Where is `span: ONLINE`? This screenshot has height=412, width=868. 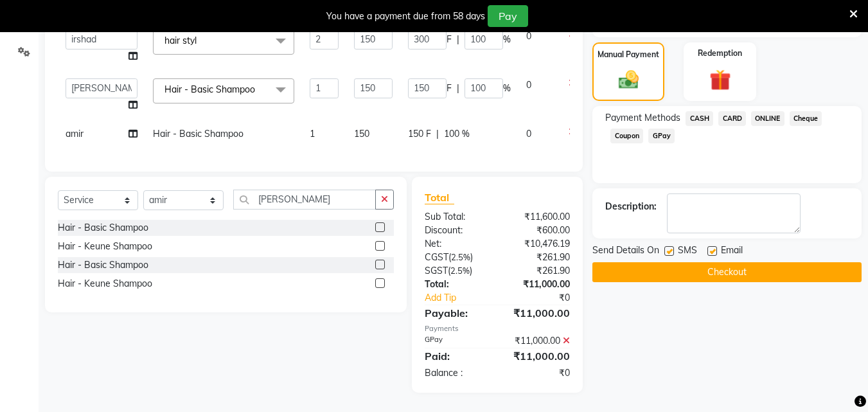 span: ONLINE is located at coordinates (768, 119).